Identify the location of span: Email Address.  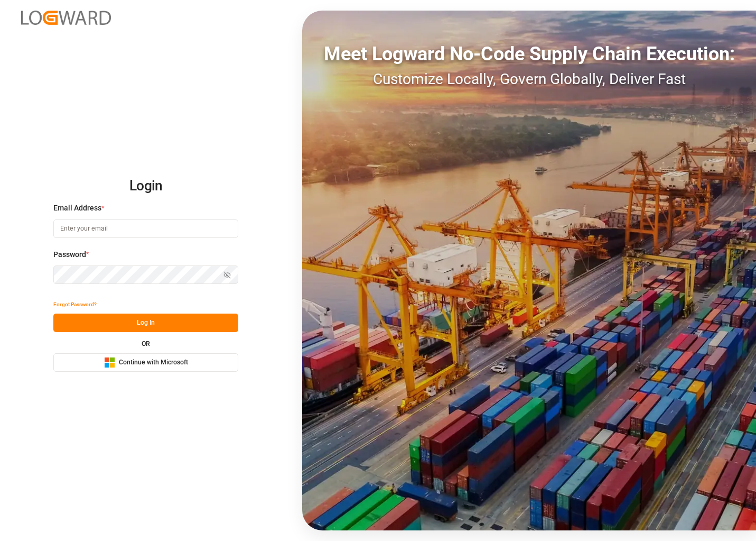
(77, 208).